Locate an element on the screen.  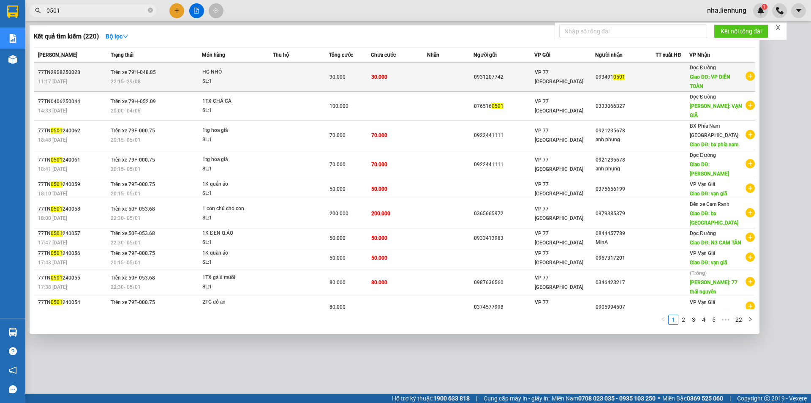
li: 4 is located at coordinates (704, 319).